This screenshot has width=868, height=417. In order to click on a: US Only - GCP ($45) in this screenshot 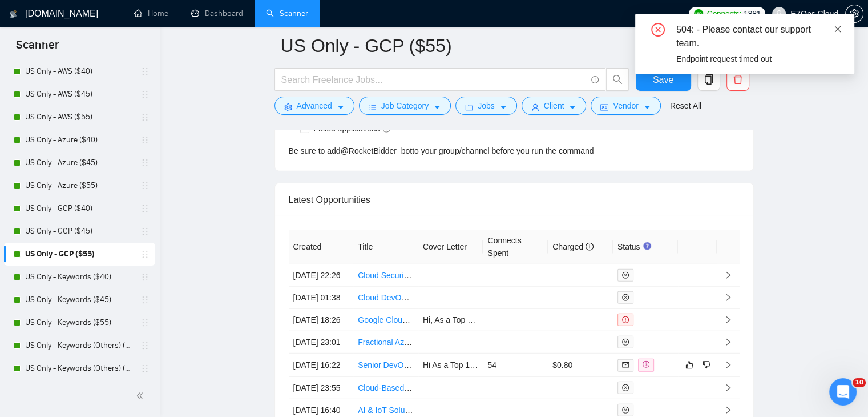, I will do `click(79, 231)`.